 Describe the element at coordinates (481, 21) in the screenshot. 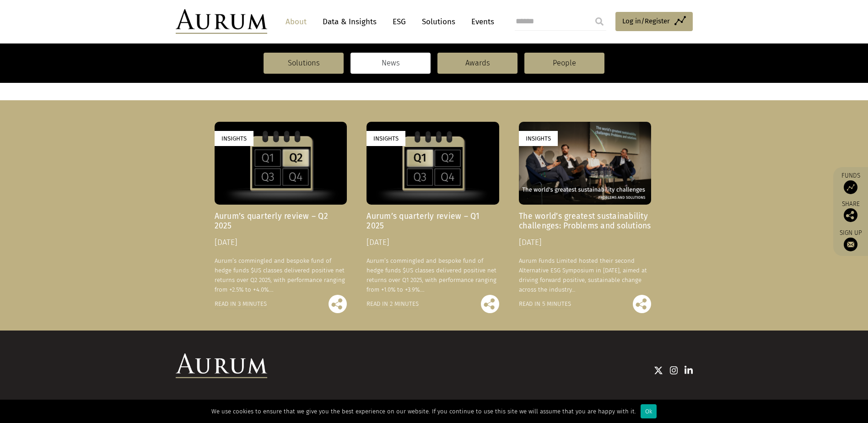

I see `a: Events` at that location.